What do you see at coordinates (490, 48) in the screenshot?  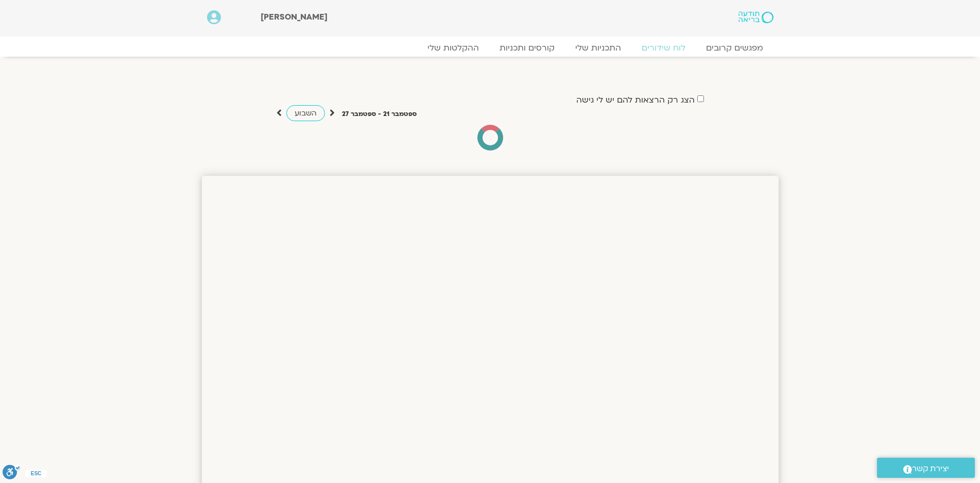 I see `nav: Menu` at bounding box center [490, 48].